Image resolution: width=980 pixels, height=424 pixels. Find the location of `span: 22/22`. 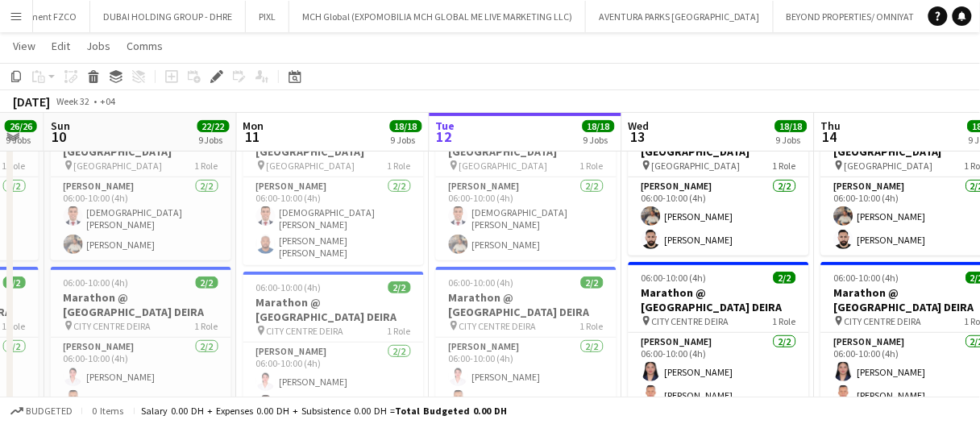

span: 22/22 is located at coordinates (213, 126).